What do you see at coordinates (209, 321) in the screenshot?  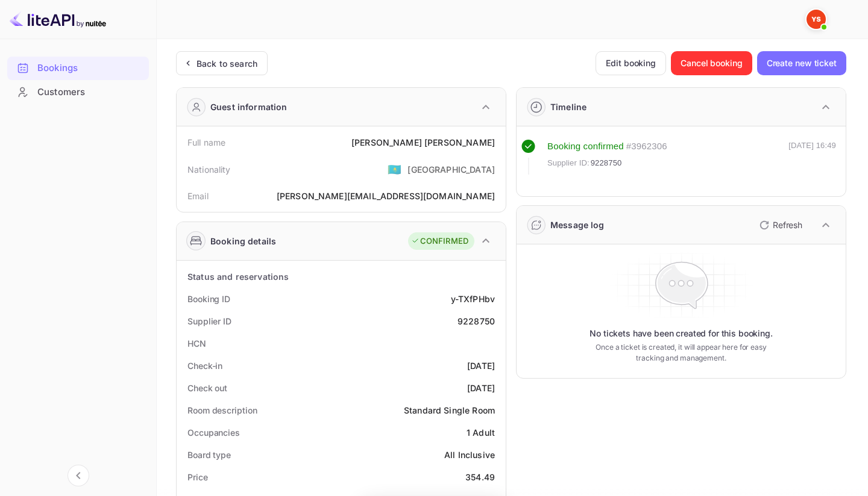 I see `div: Supplier ID` at bounding box center [209, 321].